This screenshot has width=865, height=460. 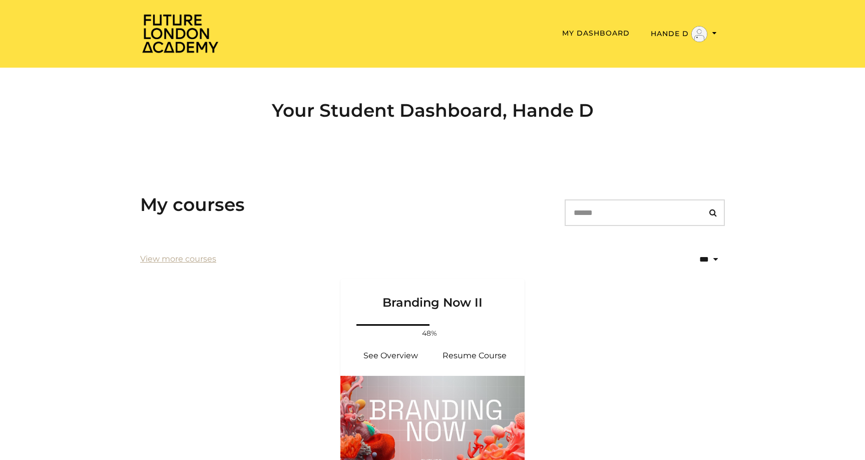 What do you see at coordinates (192, 204) in the screenshot?
I see `h3: My courses` at bounding box center [192, 204].